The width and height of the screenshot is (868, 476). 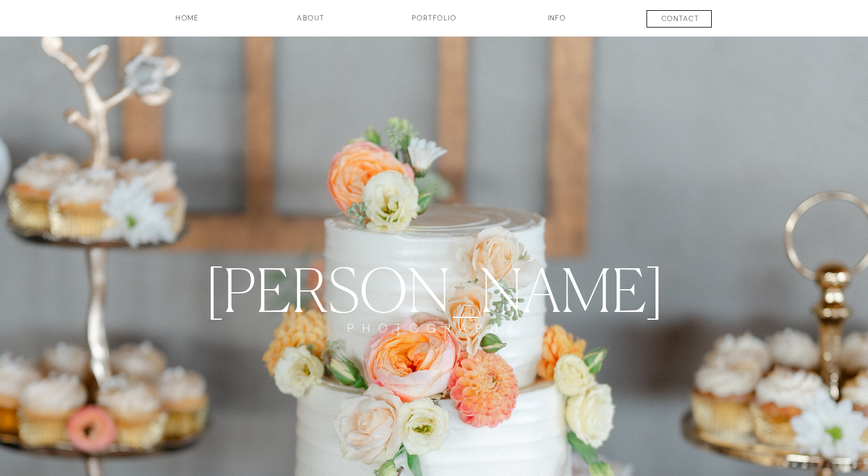 What do you see at coordinates (310, 23) in the screenshot?
I see `a: about` at bounding box center [310, 23].